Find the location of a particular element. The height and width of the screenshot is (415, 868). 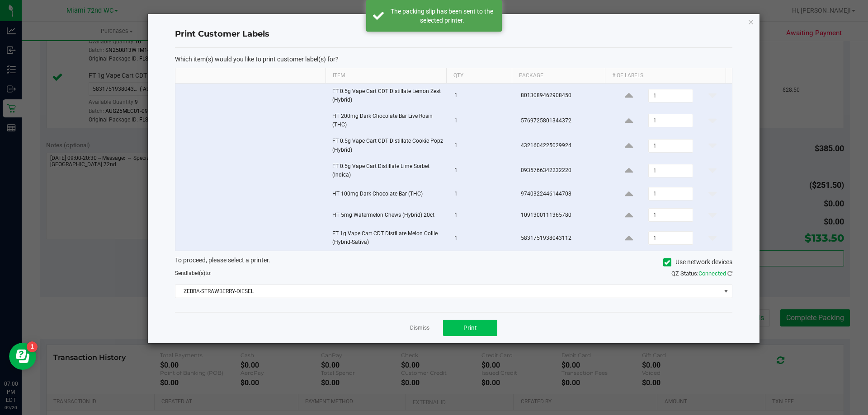

th: Package is located at coordinates (558, 76).